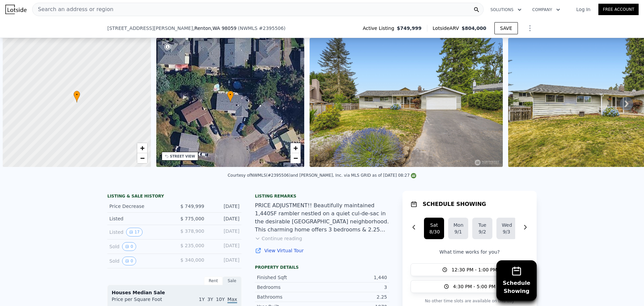  What do you see at coordinates (469, 252) in the screenshot?
I see `p: What time works for you?` at bounding box center [469, 252].